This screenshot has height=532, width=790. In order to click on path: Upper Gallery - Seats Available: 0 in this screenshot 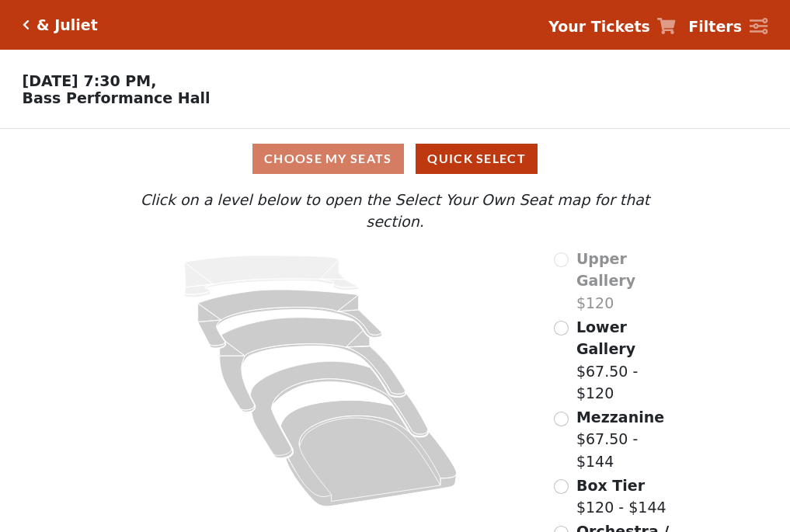, I will do `click(272, 276)`.